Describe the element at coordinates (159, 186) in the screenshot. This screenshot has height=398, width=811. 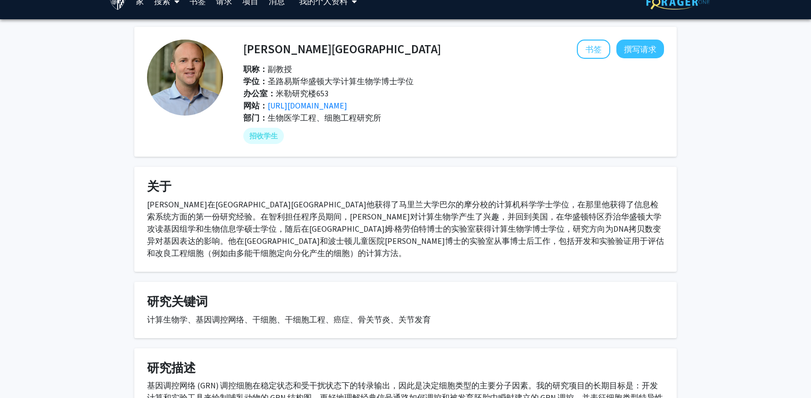
I see `font: 关于` at that location.